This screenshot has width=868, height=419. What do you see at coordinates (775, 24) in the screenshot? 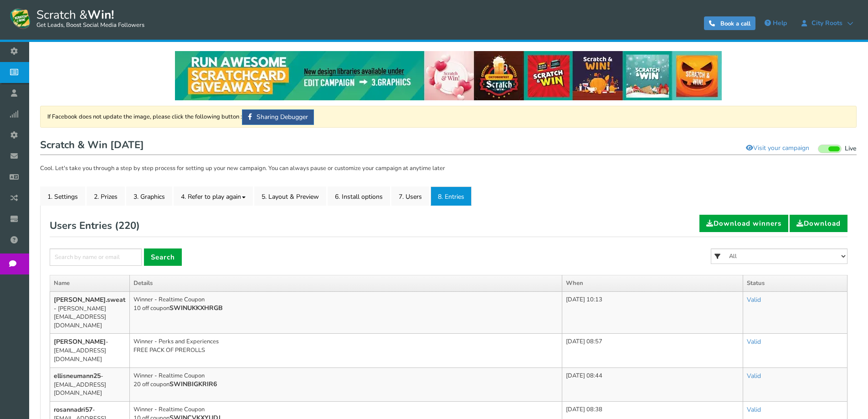
I see `a: Help` at bounding box center [775, 24].